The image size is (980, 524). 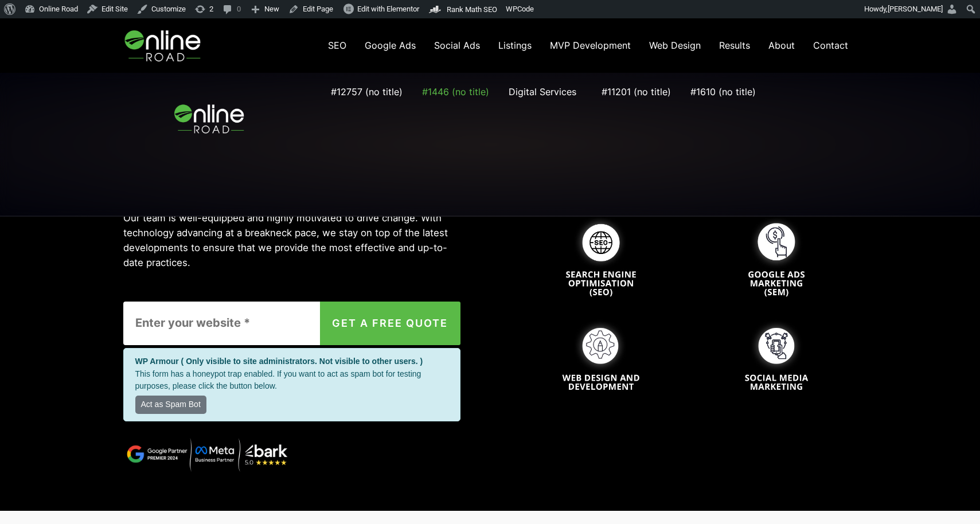 What do you see at coordinates (590, 45) in the screenshot?
I see `a: MVP Development` at bounding box center [590, 45].